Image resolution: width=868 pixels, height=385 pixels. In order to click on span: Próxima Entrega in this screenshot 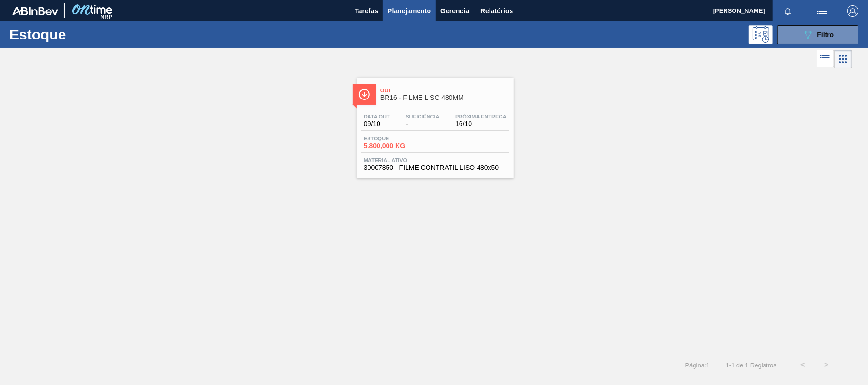, I will do `click(481, 116)`.